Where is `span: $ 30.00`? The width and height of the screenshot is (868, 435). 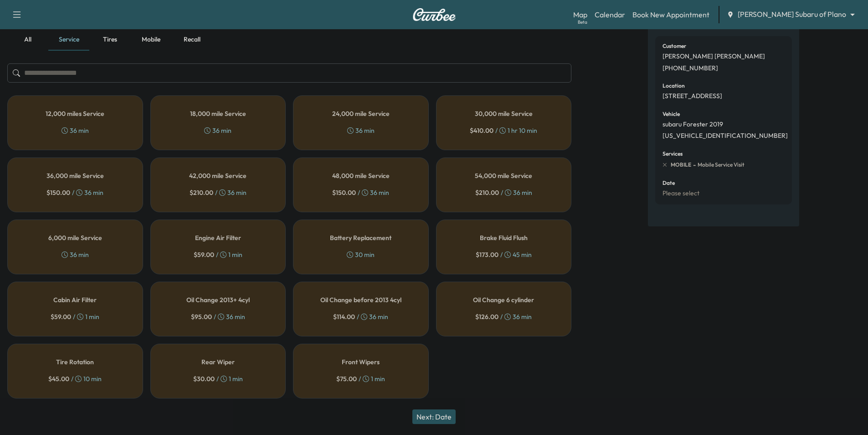
span: $ 30.00 is located at coordinates (204, 379).